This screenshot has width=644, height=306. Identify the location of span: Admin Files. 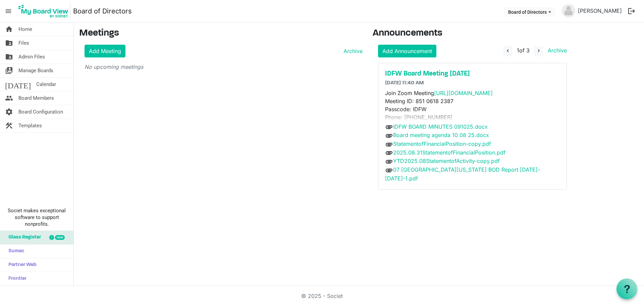
(32, 57).